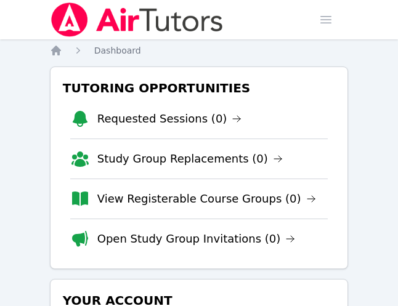 Image resolution: width=398 pixels, height=306 pixels. What do you see at coordinates (118, 51) in the screenshot?
I see `span: Dashboard` at bounding box center [118, 51].